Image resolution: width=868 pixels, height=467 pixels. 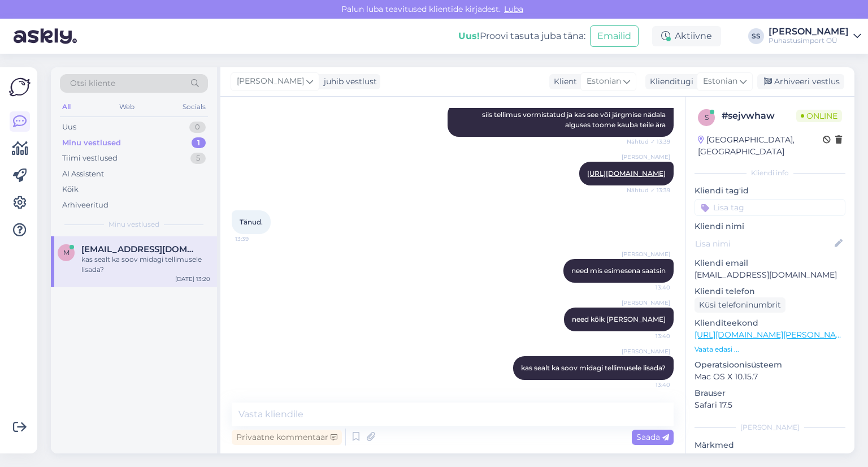 What do you see at coordinates (83, 174) in the screenshot?
I see `div: AI Assistent` at bounding box center [83, 174].